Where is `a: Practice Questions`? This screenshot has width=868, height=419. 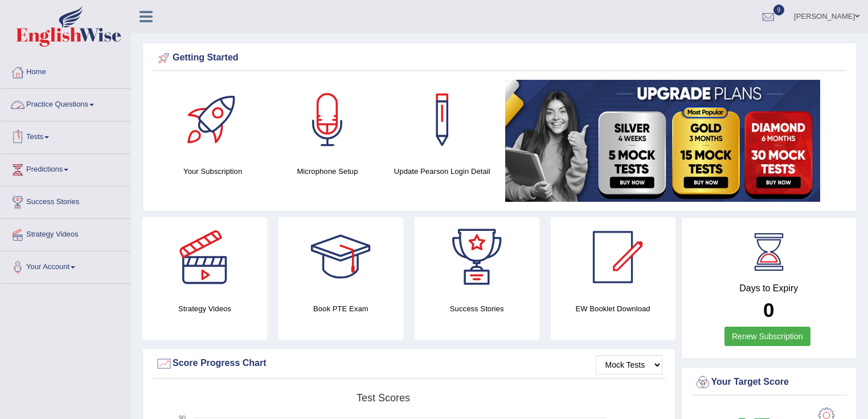 a: Practice Questions is located at coordinates (66, 103).